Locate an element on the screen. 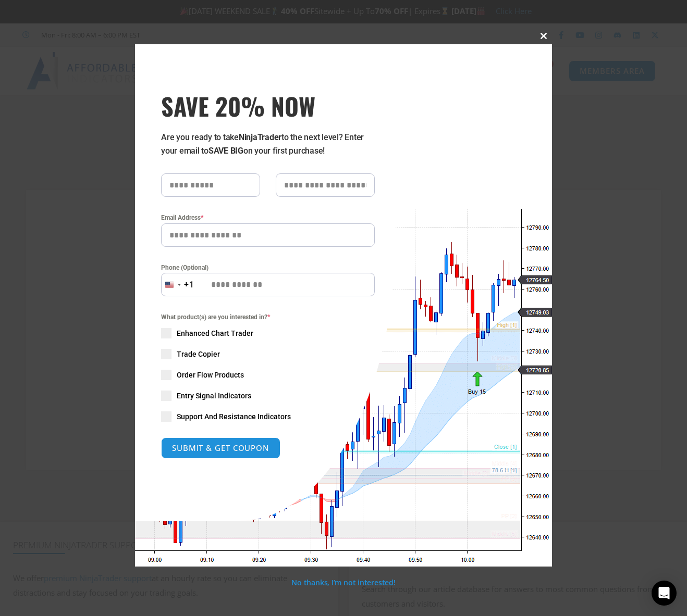  p: Are you ready to take to the next level? Enter your email to on your first purchase! is located at coordinates (267, 144).